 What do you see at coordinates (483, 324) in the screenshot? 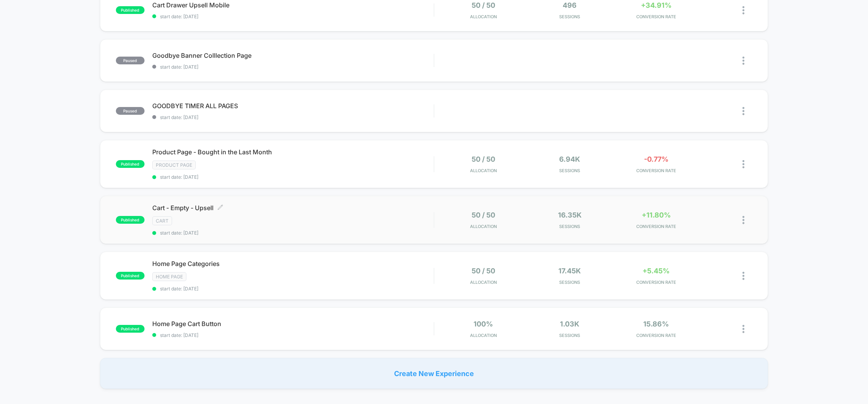
I see `span: 100%` at bounding box center [483, 324].